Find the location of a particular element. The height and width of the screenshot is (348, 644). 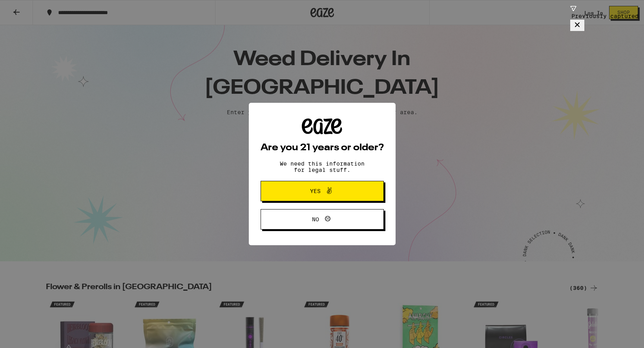

p: We need this information for legal stuff. is located at coordinates (322, 167).